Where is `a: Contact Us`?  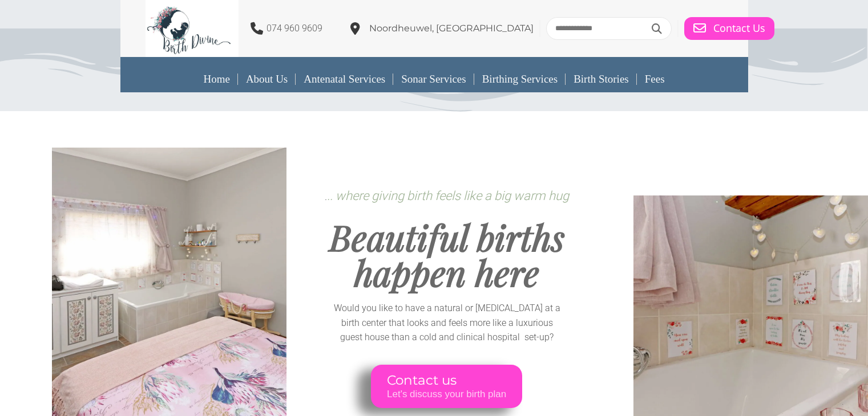
a: Contact Us is located at coordinates (729, 28).